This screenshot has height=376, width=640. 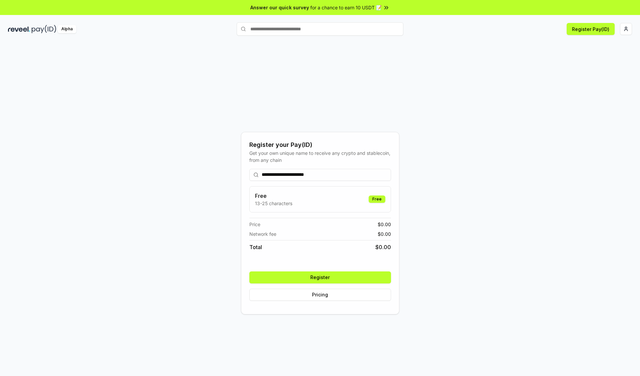 I want to click on img: reveel_dark, so click(x=19, y=29).